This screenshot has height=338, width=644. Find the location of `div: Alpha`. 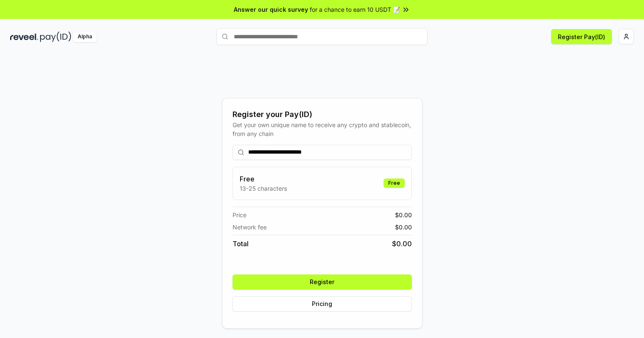

div: Alpha is located at coordinates (85, 37).